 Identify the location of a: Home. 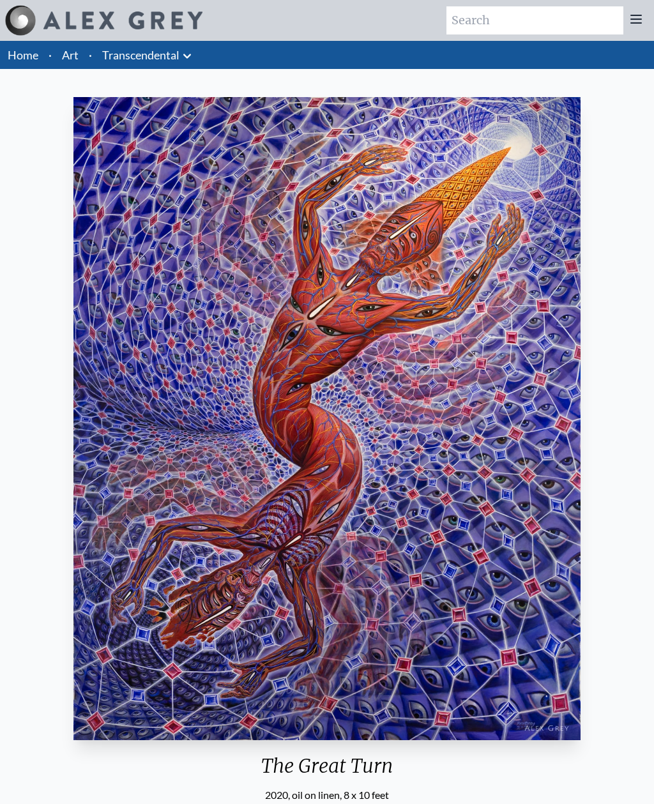
(23, 55).